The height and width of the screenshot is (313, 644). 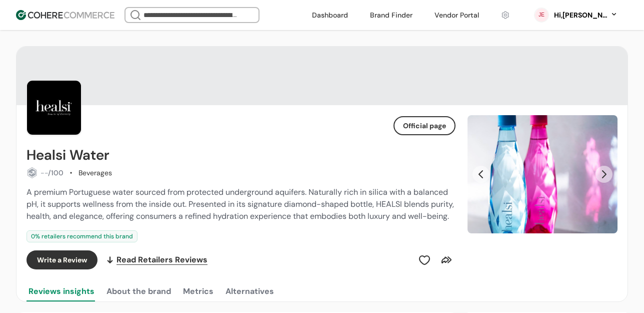 I want to click on a: Read Retailers Reviews, so click(x=157, y=260).